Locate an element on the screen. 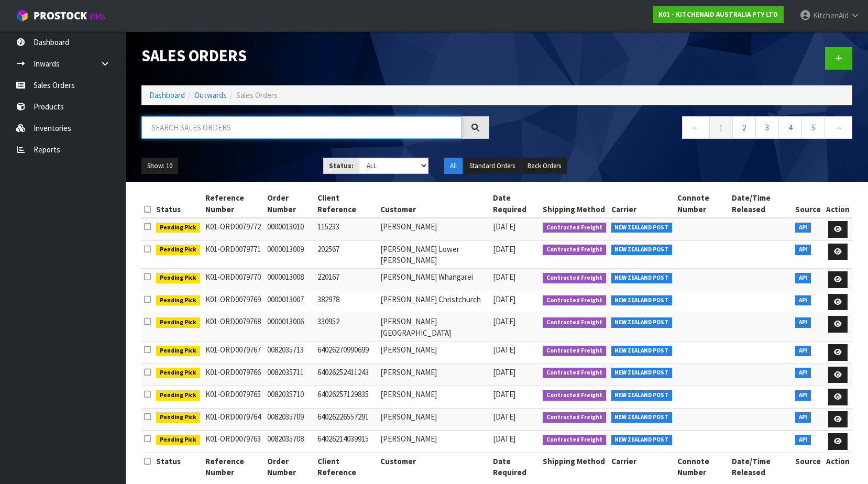 The width and height of the screenshot is (868, 484). td: K01-ORD0079766 is located at coordinates (233, 374).